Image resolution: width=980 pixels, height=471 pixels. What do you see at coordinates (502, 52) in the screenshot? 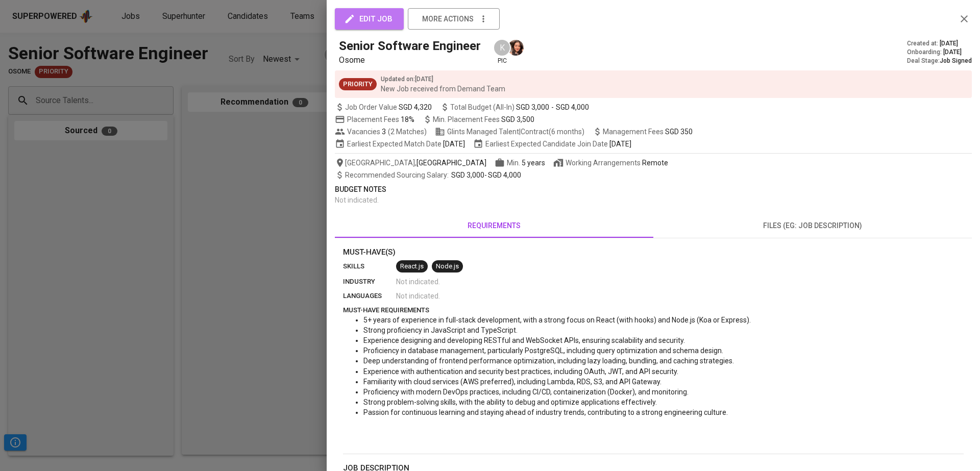
I see `div: pic` at bounding box center [502, 52].